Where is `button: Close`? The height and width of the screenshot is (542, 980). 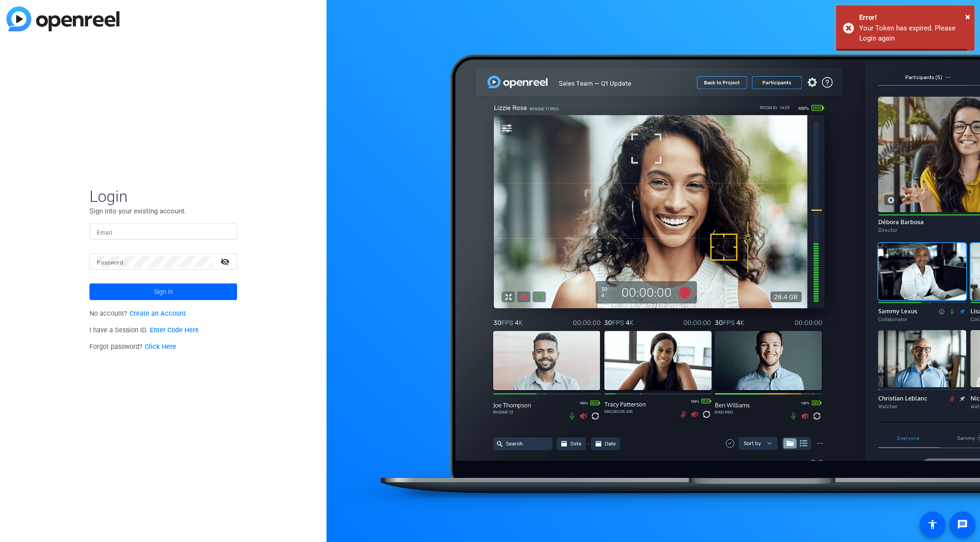 button: Close is located at coordinates (968, 17).